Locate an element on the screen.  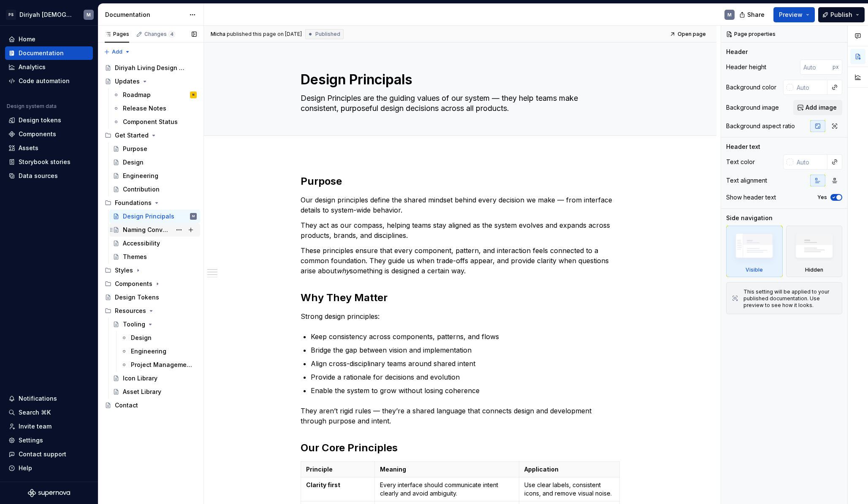
button: Help is located at coordinates (49, 469).